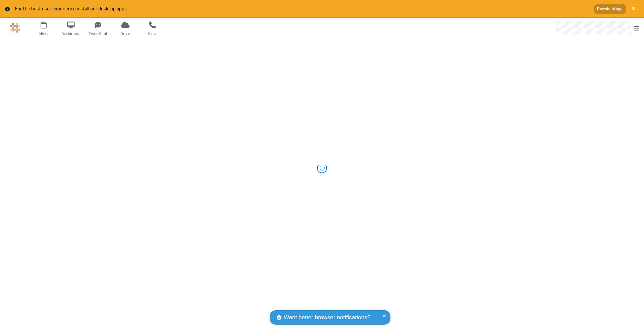 Image resolution: width=644 pixels, height=336 pixels. Describe the element at coordinates (633, 8) in the screenshot. I see `button: Close alert` at that location.